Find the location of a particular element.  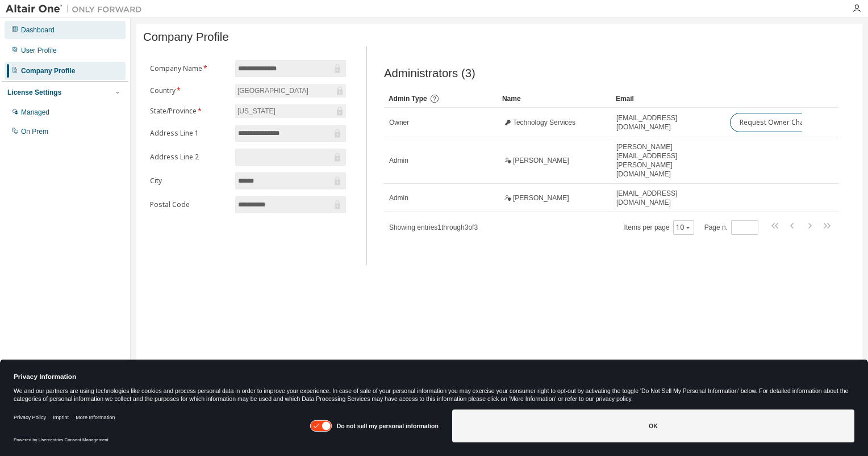

label: City is located at coordinates (189, 181).